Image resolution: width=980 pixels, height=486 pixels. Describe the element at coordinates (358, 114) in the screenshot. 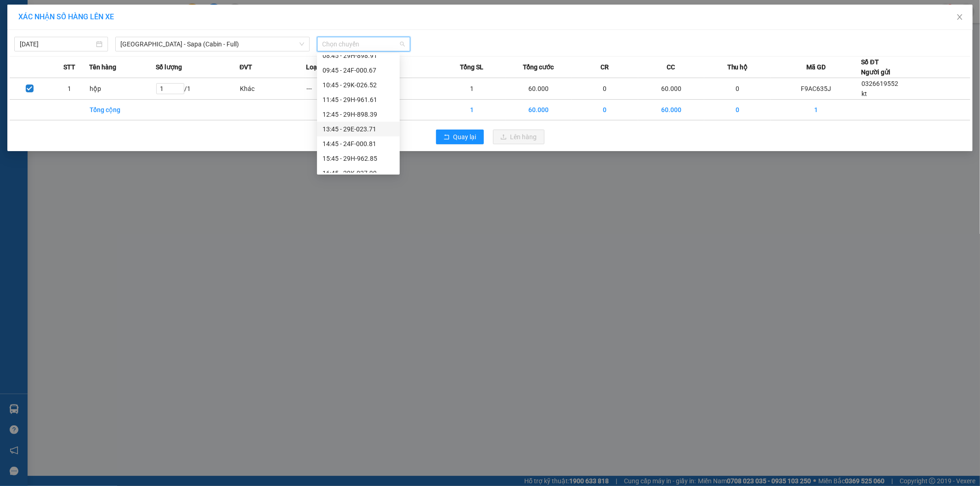

I see `div: 12:45 - 29H-898.39` at that location.